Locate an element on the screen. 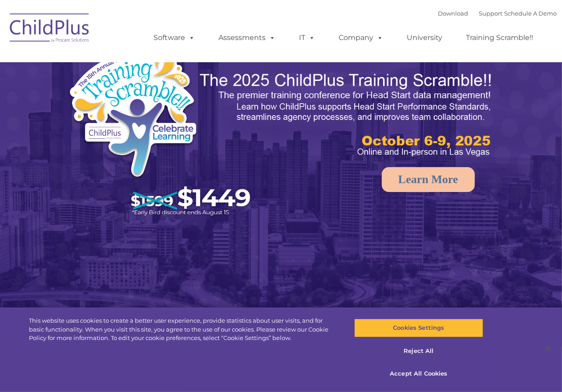 Image resolution: width=562 pixels, height=392 pixels. span: Last name is located at coordinates (137, 62).